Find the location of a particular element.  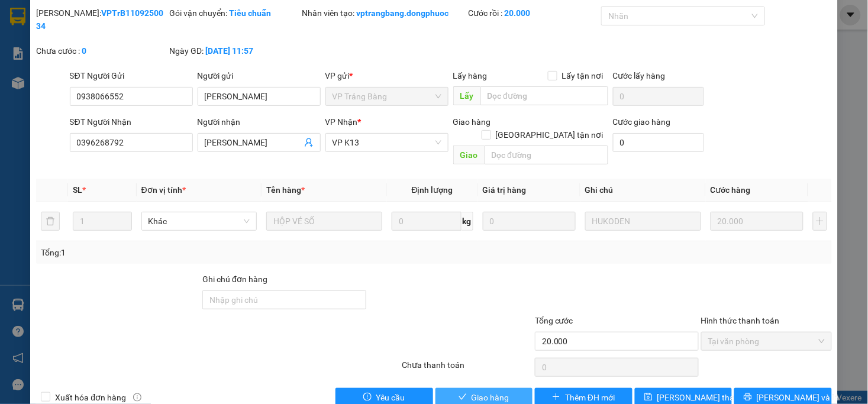

b: 20.000 is located at coordinates (518, 13).